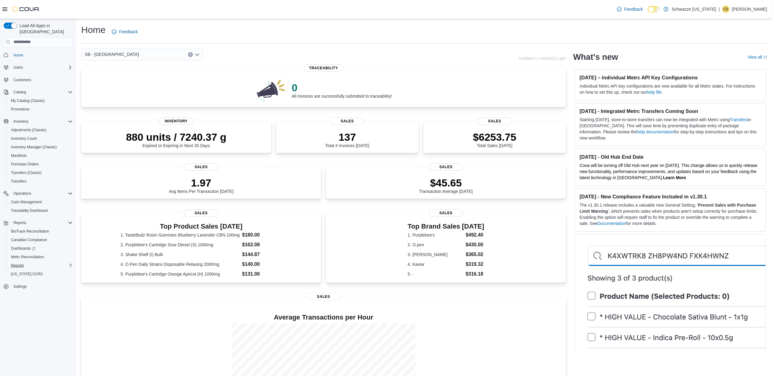 This screenshot has width=772, height=376. I want to click on button: Home, so click(38, 55).